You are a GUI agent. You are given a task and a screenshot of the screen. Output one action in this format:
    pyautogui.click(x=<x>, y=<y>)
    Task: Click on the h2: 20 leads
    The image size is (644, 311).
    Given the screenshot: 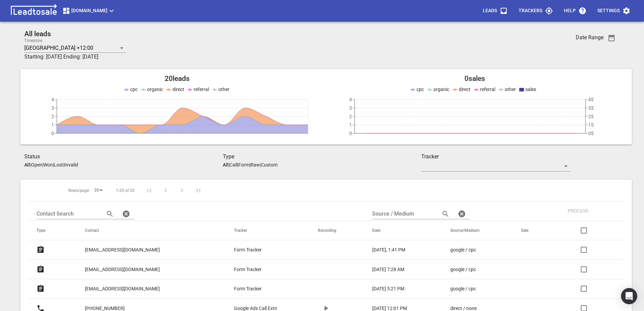 What is the action you would take?
    pyautogui.click(x=177, y=78)
    